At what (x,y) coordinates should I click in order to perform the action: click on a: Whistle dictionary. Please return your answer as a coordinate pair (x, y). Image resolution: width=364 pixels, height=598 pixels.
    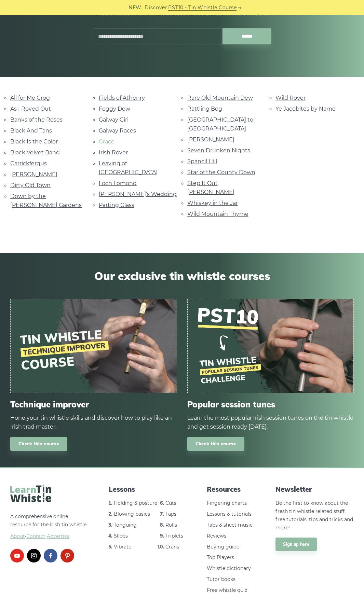
    Looking at the image, I should click on (228, 569).